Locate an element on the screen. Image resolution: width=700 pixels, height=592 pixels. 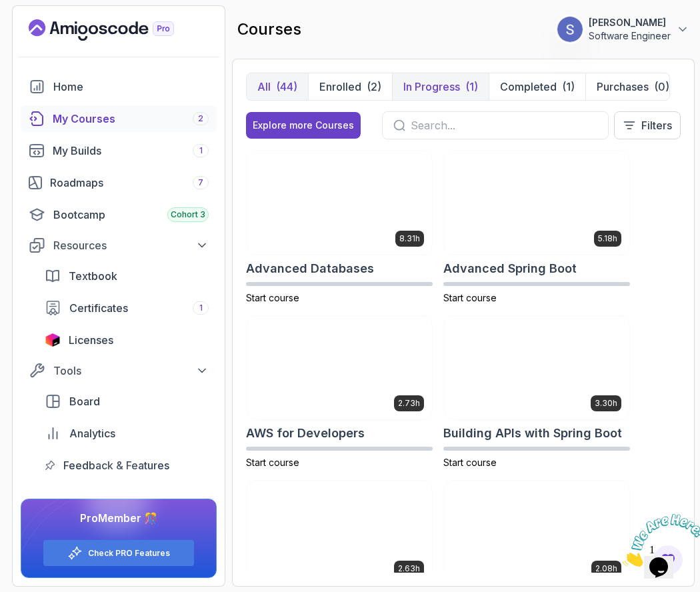
button: Completed(1) is located at coordinates (537, 87).